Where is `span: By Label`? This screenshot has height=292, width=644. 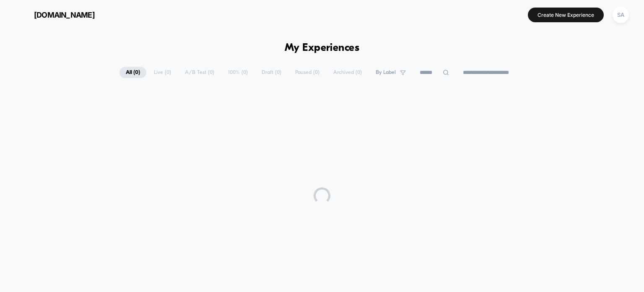 span: By Label is located at coordinates (386, 72).